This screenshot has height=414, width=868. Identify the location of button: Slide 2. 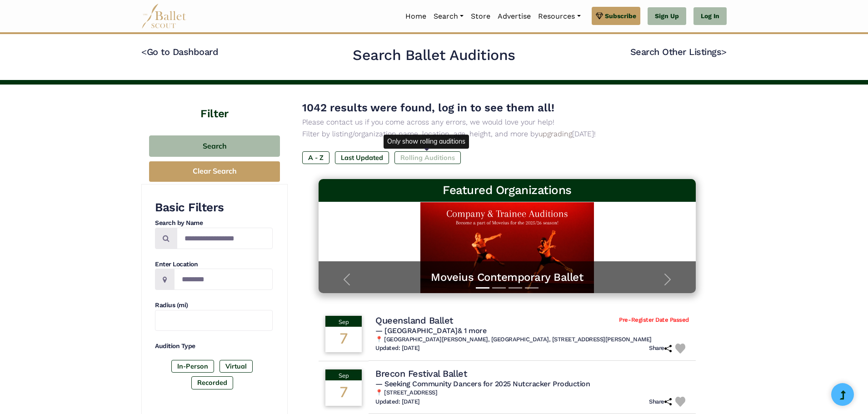
(499, 288).